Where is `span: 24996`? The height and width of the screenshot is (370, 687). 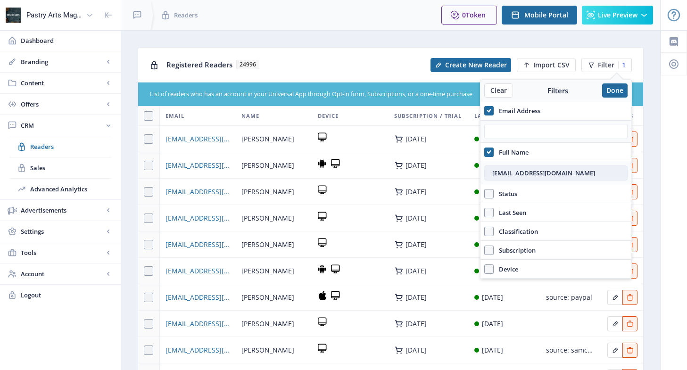
span: 24996 is located at coordinates (248, 65).